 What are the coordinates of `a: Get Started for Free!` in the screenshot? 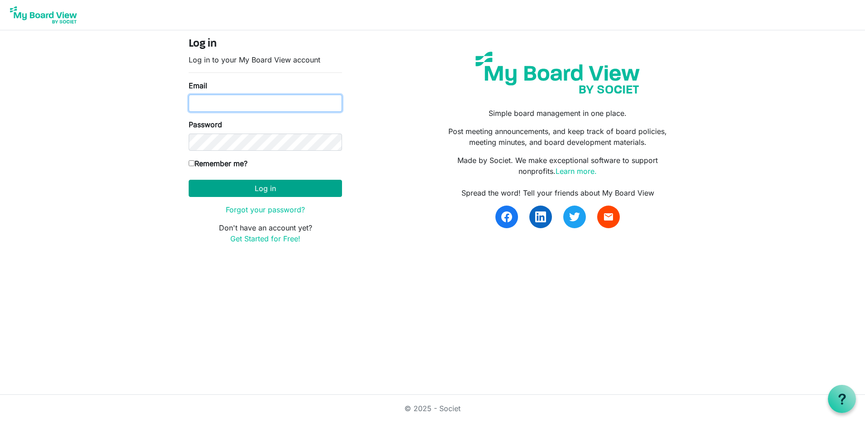 It's located at (265, 239).